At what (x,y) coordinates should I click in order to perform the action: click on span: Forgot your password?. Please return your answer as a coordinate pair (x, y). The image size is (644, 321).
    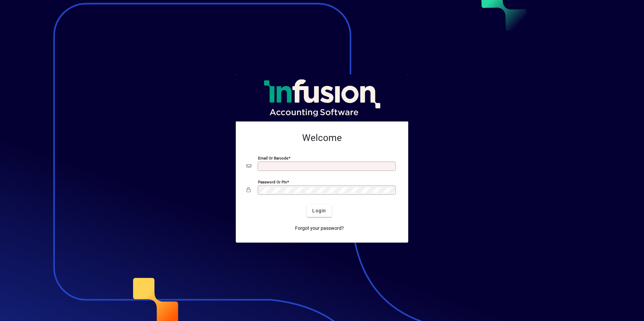
    Looking at the image, I should click on (319, 228).